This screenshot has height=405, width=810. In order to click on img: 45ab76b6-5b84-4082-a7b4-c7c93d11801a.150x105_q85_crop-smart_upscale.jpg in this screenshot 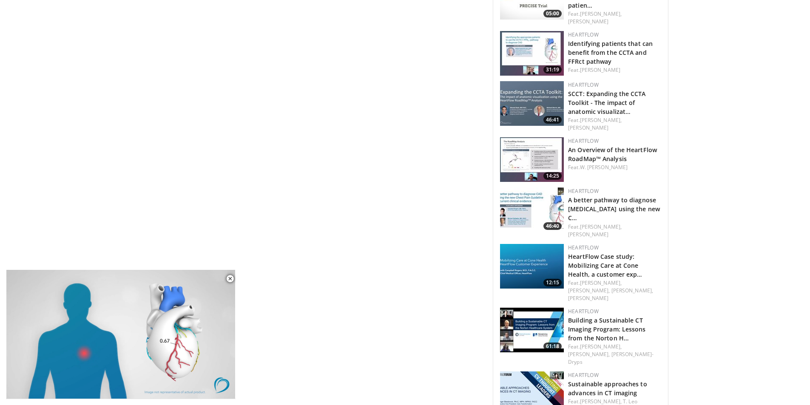, I will do `click(532, 159)`.